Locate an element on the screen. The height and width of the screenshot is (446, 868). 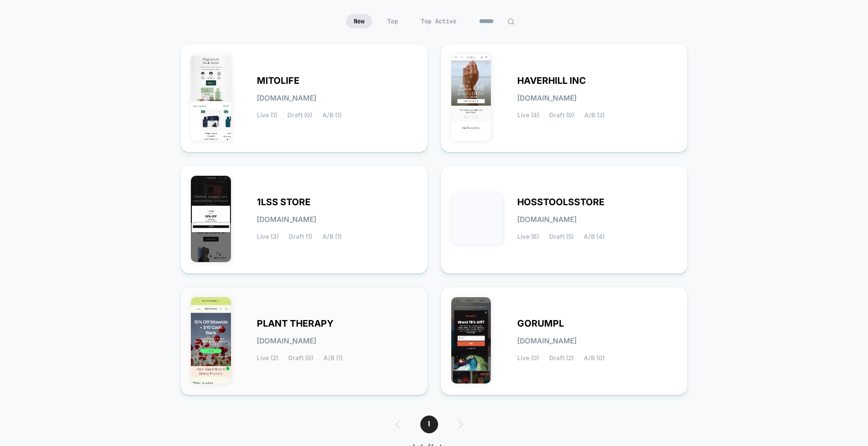
img: HOSSTOOLSSTORE is located at coordinates (476, 219).